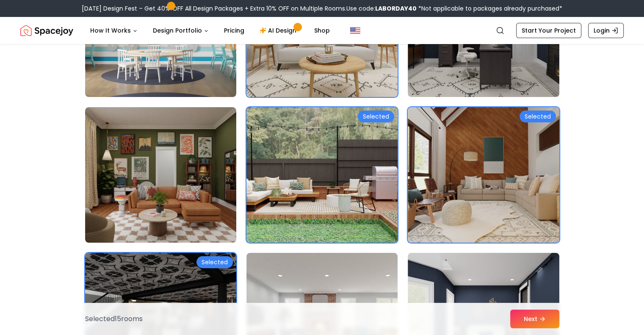 The width and height of the screenshot is (644, 335). Describe the element at coordinates (46, 30) in the screenshot. I see `img: Spacejoy Logo` at that location.